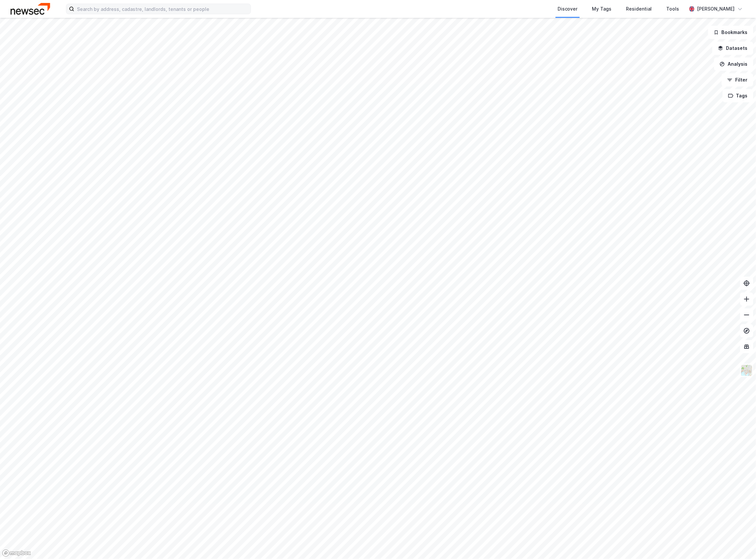  What do you see at coordinates (740, 543) in the screenshot?
I see `div: Kontrollprogram for chat` at bounding box center [740, 543].